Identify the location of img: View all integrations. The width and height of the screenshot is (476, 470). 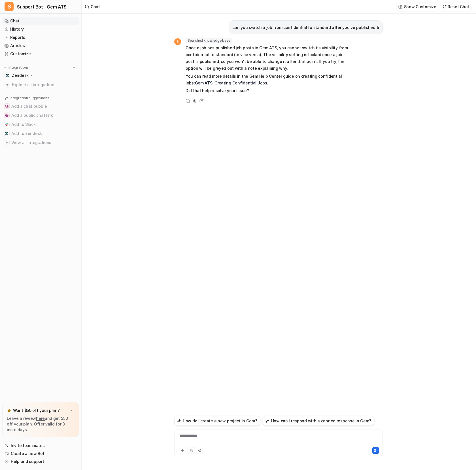
(6, 142).